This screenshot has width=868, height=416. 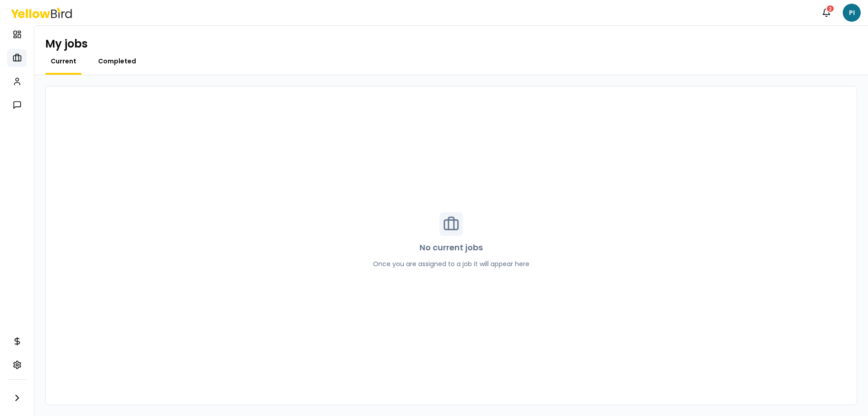 I want to click on div: 2, so click(x=830, y=9).